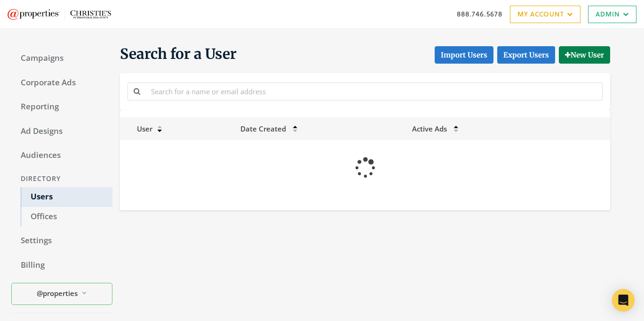  I want to click on span: @properties, so click(57, 293).